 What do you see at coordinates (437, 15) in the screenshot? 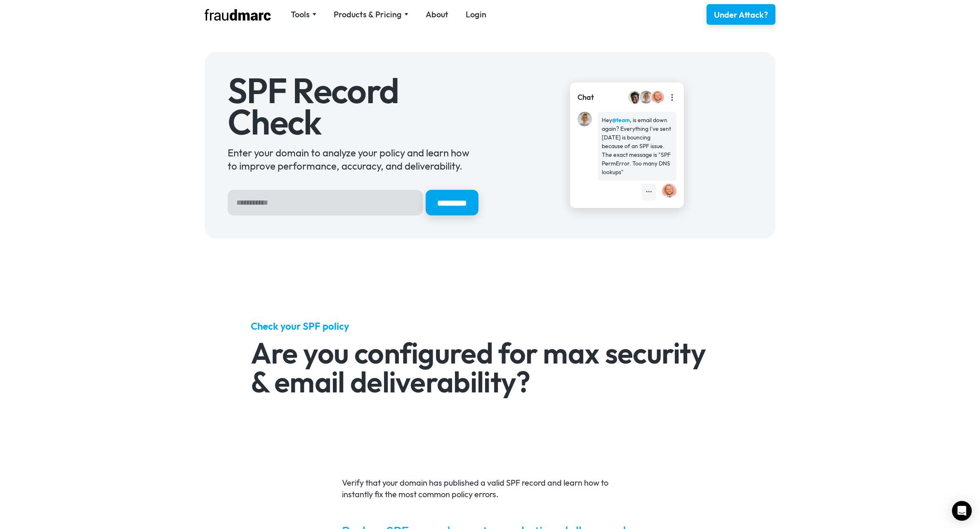
I see `a: About` at bounding box center [437, 15].